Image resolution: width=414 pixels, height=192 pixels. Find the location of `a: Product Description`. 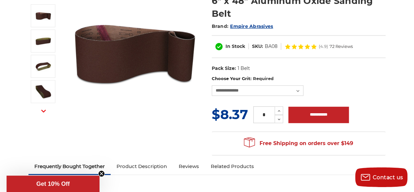

a: Product Description is located at coordinates (142, 166).